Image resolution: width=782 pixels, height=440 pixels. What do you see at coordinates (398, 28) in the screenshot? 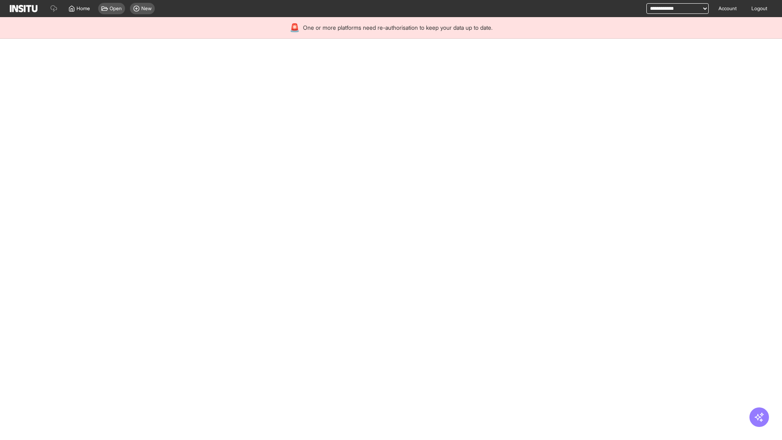
I see `span: One or more platforms need re-authorisation to keep your data up to date.` at bounding box center [398, 28].